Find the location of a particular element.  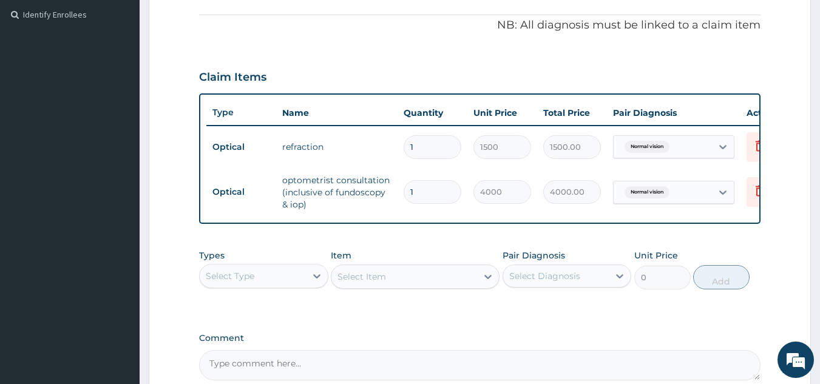

label: Types is located at coordinates (212, 255).